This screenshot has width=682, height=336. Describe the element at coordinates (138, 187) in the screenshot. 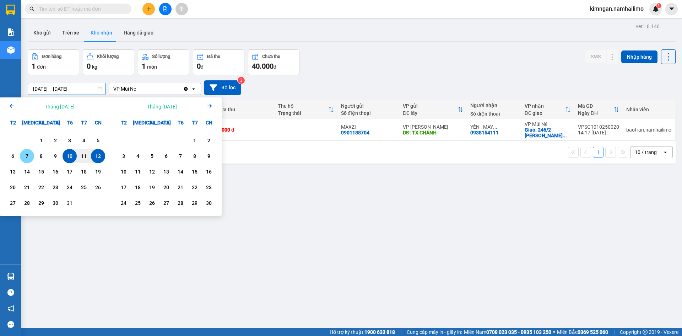

I see `div: 18` at that location.